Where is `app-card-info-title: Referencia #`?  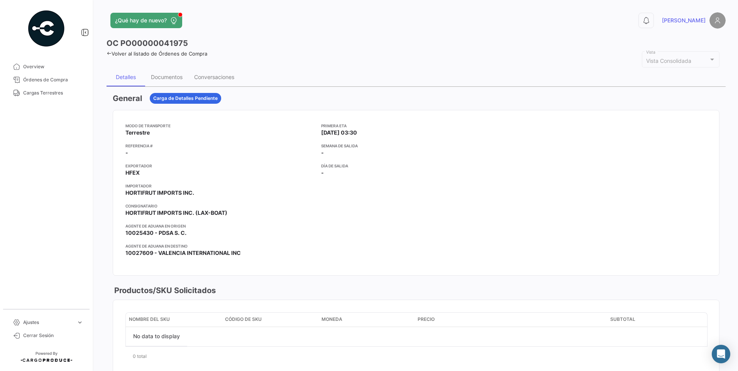
app-card-info-title: Referencia # is located at coordinates (220, 146).